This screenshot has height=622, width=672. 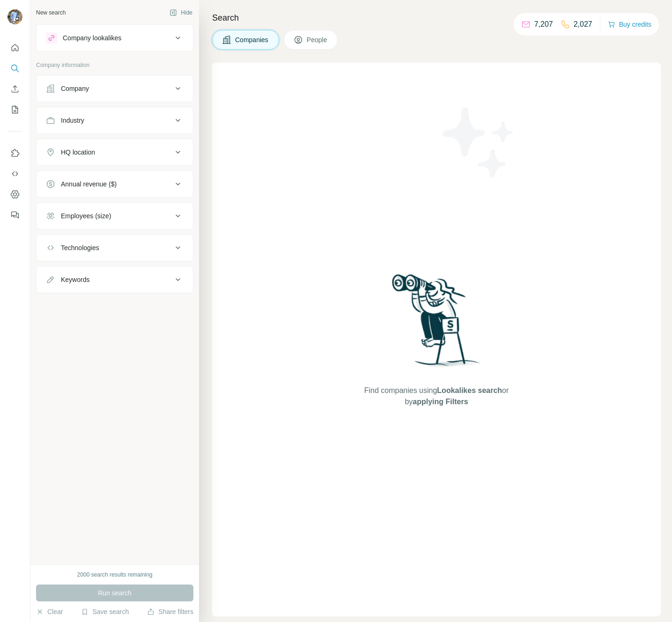 What do you see at coordinates (170, 612) in the screenshot?
I see `button: Share filters` at bounding box center [170, 612].